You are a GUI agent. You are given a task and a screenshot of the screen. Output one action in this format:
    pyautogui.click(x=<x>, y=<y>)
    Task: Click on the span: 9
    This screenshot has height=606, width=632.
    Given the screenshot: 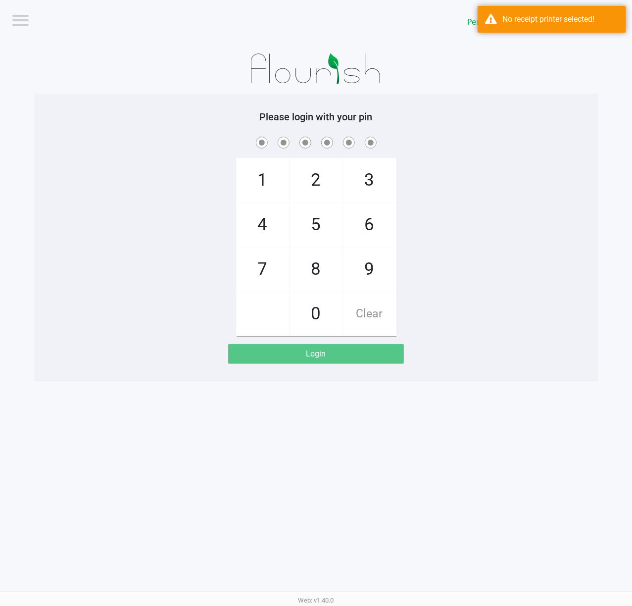 What is the action you would take?
    pyautogui.click(x=370, y=269)
    